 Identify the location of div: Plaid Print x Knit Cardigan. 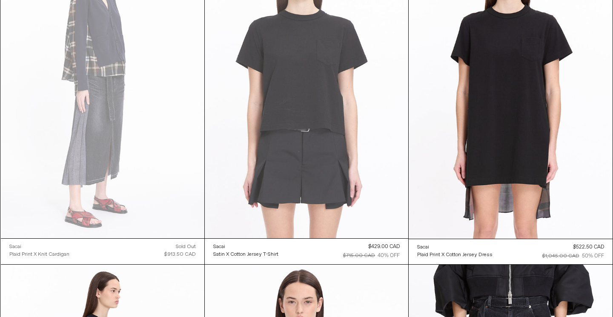
(39, 255).